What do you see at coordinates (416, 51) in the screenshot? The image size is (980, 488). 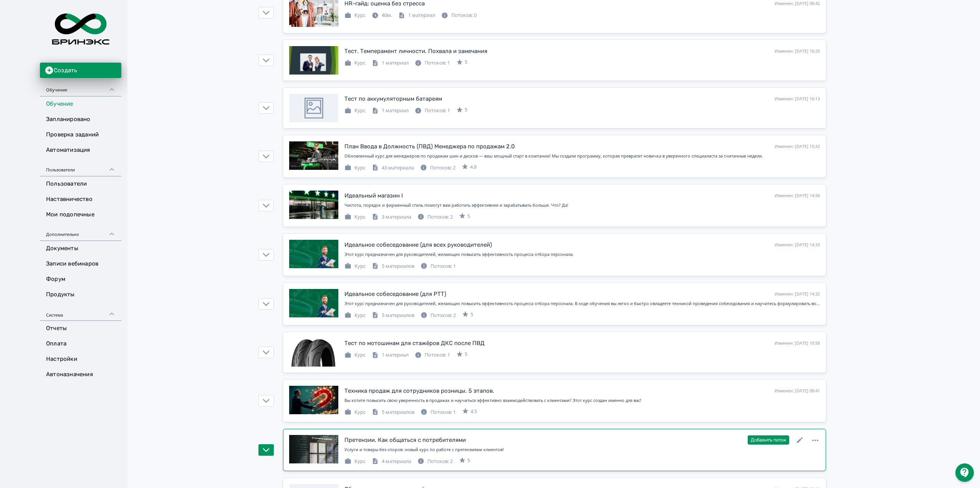 I see `div: Тест. Темперамент личности. Похвала и замечания` at bounding box center [416, 51].